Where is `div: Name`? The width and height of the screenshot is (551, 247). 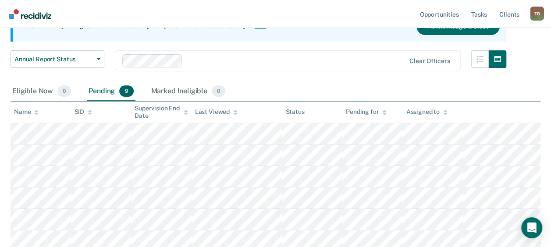
div: Name is located at coordinates (26, 112).